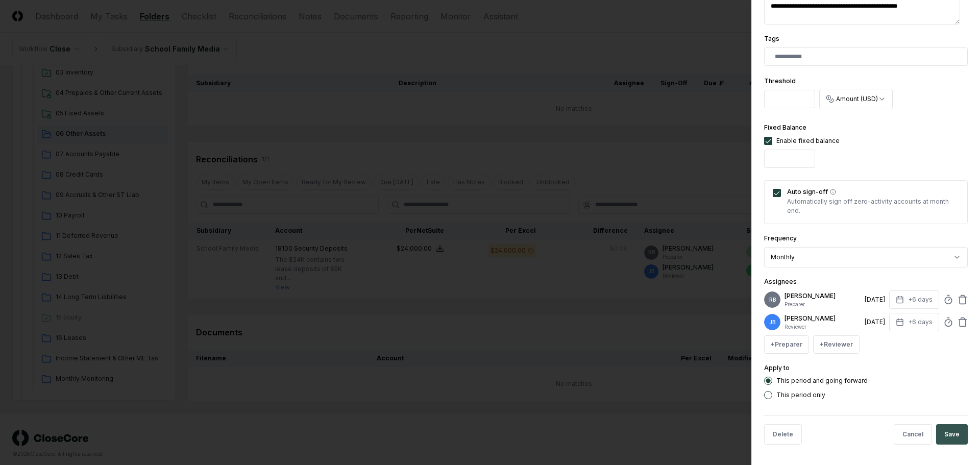 Image resolution: width=980 pixels, height=465 pixels. Describe the element at coordinates (771, 38) in the screenshot. I see `label: Tags` at that location.